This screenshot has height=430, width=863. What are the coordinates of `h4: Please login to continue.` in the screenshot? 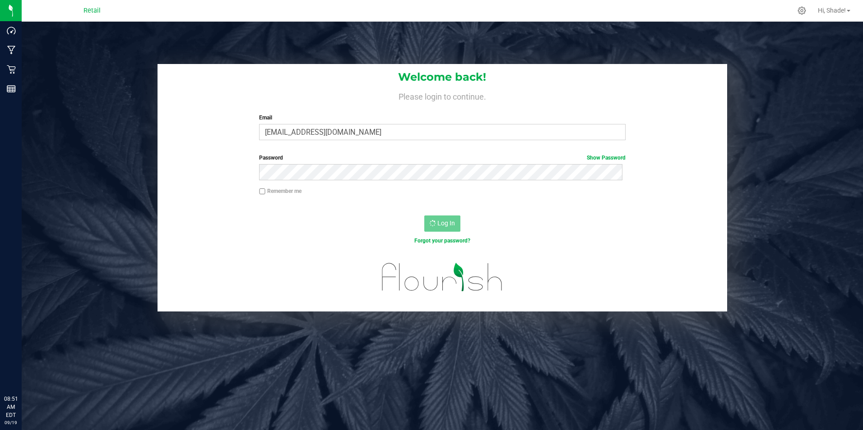 It's located at (442, 96).